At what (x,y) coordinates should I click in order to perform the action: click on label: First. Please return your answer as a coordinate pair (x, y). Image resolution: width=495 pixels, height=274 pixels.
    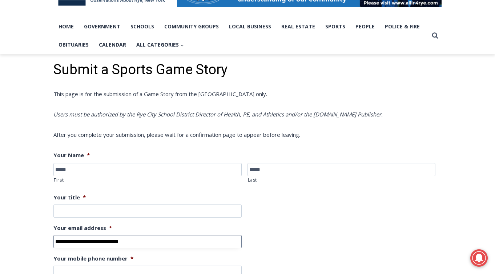
    Looking at the image, I should click on (148, 180).